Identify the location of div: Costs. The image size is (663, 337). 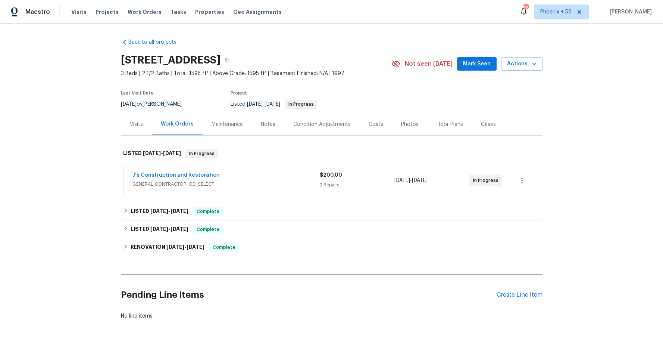
(376, 124).